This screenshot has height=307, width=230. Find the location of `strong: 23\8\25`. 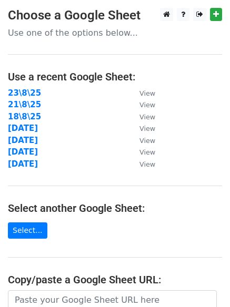

strong: 23\8\25 is located at coordinates (24, 93).